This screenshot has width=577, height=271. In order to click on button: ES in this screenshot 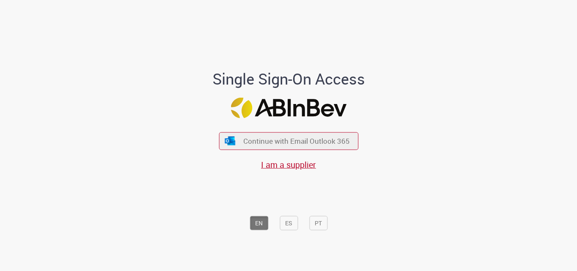, I will do `click(289, 223)`.